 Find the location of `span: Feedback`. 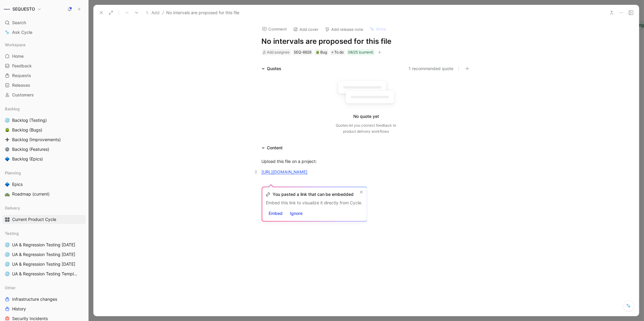

span: Feedback is located at coordinates (21, 66).